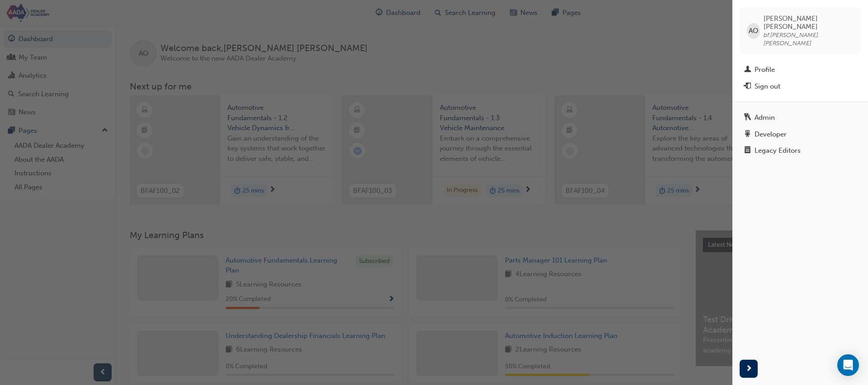  What do you see at coordinates (800, 151) in the screenshot?
I see `a: Legacy Editors` at bounding box center [800, 151].